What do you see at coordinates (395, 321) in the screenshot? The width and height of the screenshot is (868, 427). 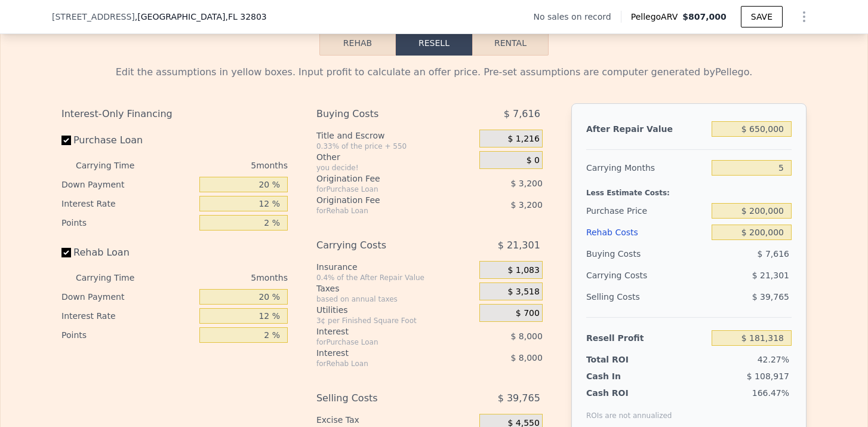 I see `div: 3¢ per Finished Square Foot` at bounding box center [395, 321].